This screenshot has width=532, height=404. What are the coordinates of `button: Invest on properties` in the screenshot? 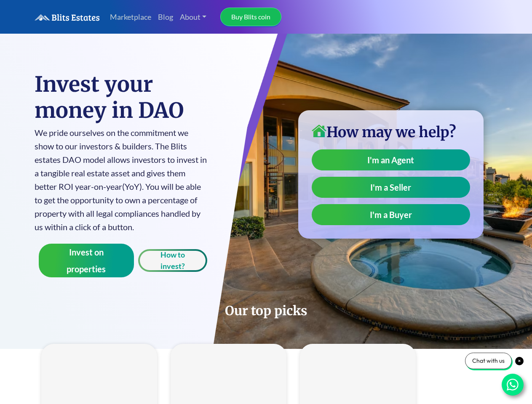 It's located at (87, 261).